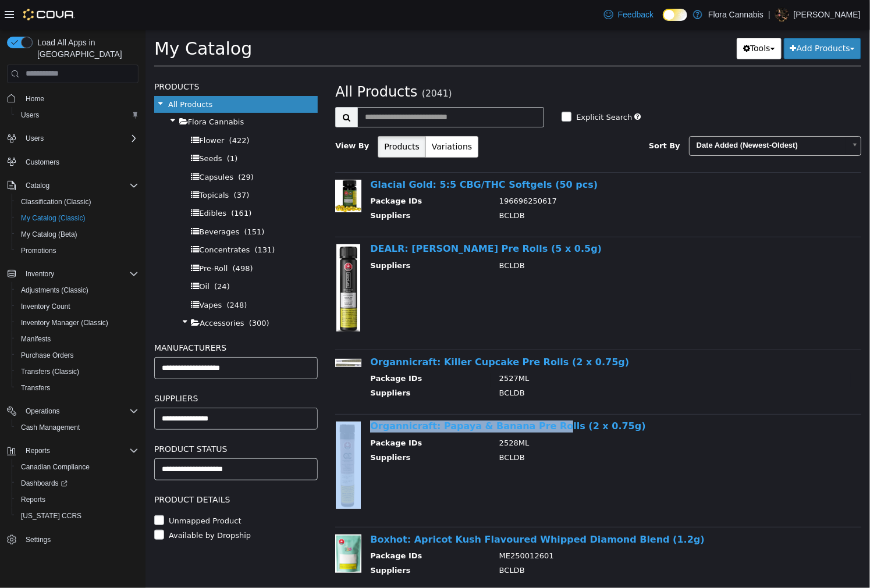 The width and height of the screenshot is (870, 588). Describe the element at coordinates (33, 500) in the screenshot. I see `span: Reports` at that location.